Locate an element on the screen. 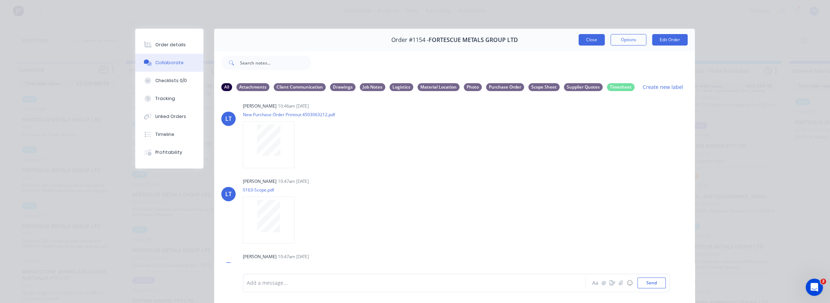  p: 0163-Scope.pdf is located at coordinates (272, 190).